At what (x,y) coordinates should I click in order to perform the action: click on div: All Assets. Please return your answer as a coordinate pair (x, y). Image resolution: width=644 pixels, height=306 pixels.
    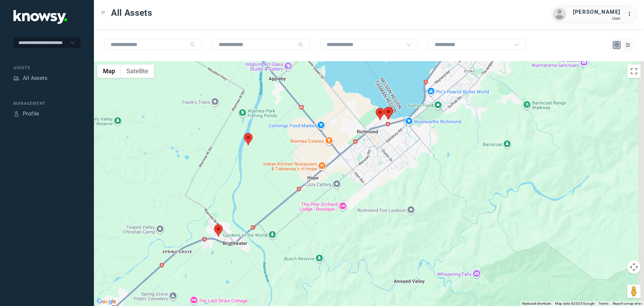
    Looking at the image, I should click on (35, 78).